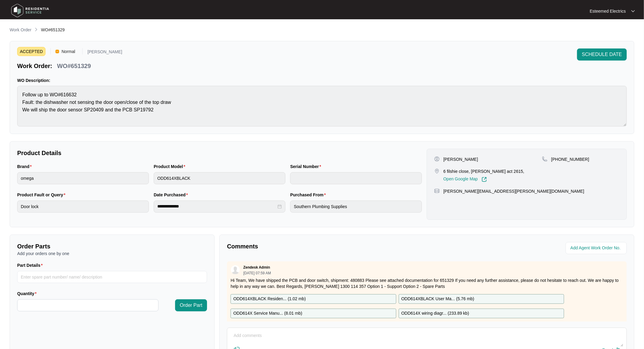 The width and height of the screenshot is (644, 349). I want to click on p: ODD614X wiring diagr... ( 233.89 kb ), so click(435, 313).